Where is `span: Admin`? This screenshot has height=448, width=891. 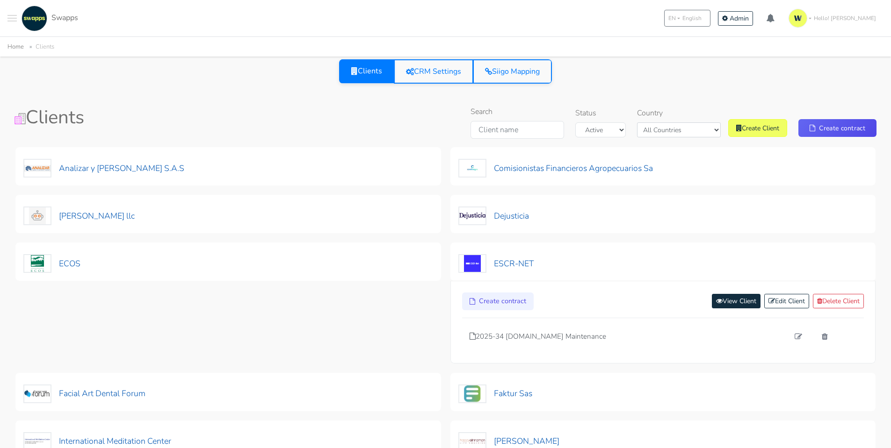 span: Admin is located at coordinates (739, 18).